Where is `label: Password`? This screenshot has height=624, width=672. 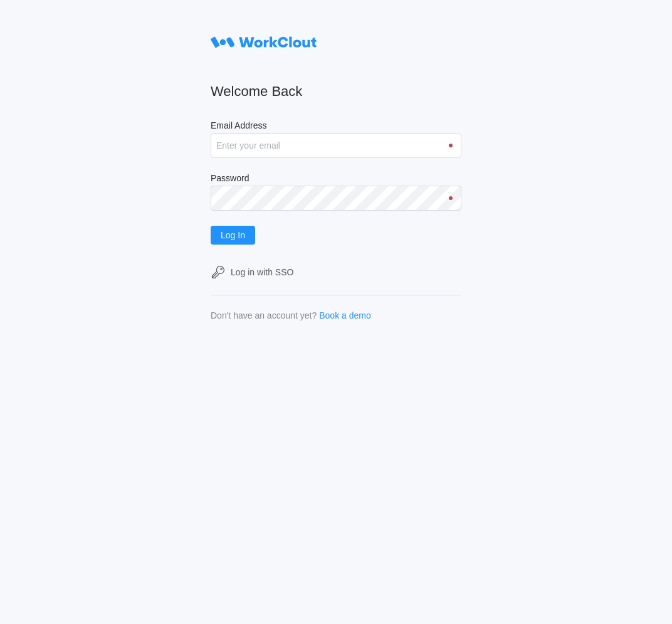 label: Password is located at coordinates (336, 180).